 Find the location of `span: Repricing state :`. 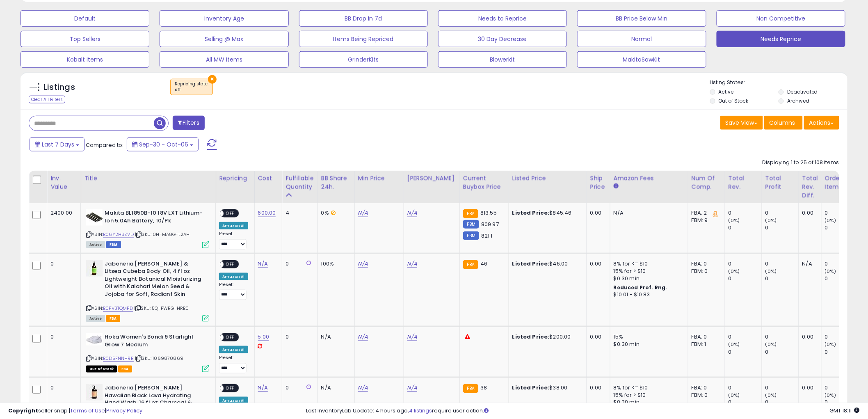

span: Repricing state : is located at coordinates (191, 87).